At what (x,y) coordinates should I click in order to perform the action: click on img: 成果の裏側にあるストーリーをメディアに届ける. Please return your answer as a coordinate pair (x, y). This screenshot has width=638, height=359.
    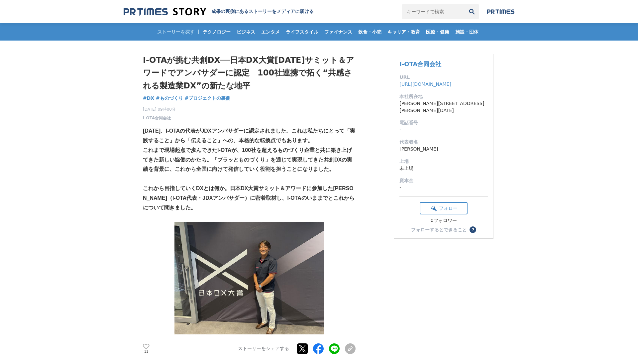
    Looking at the image, I should click on (165, 12).